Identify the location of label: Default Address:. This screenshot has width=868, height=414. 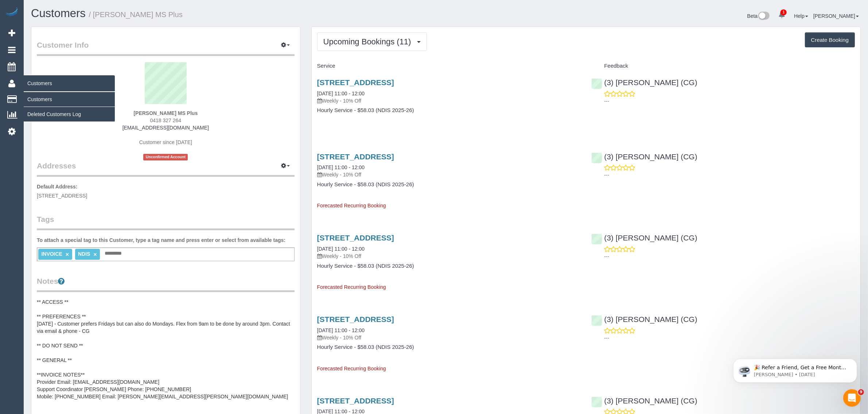
(58, 186).